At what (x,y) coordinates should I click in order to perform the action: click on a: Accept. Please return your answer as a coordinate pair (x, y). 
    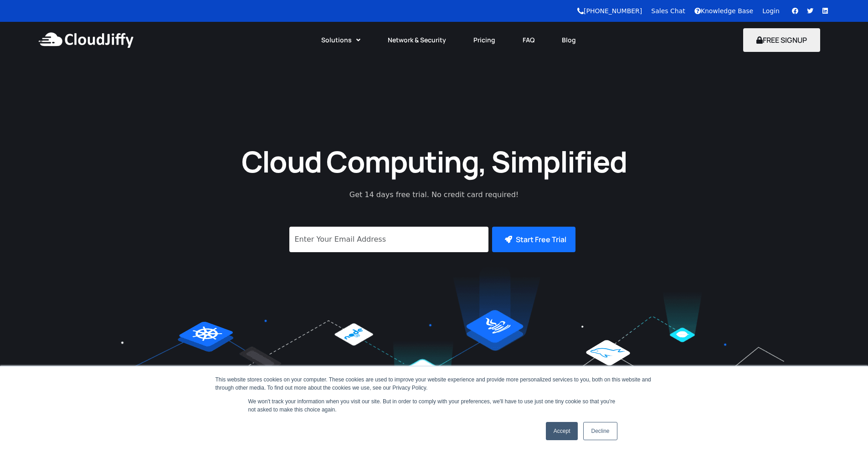
    Looking at the image, I should click on (562, 431).